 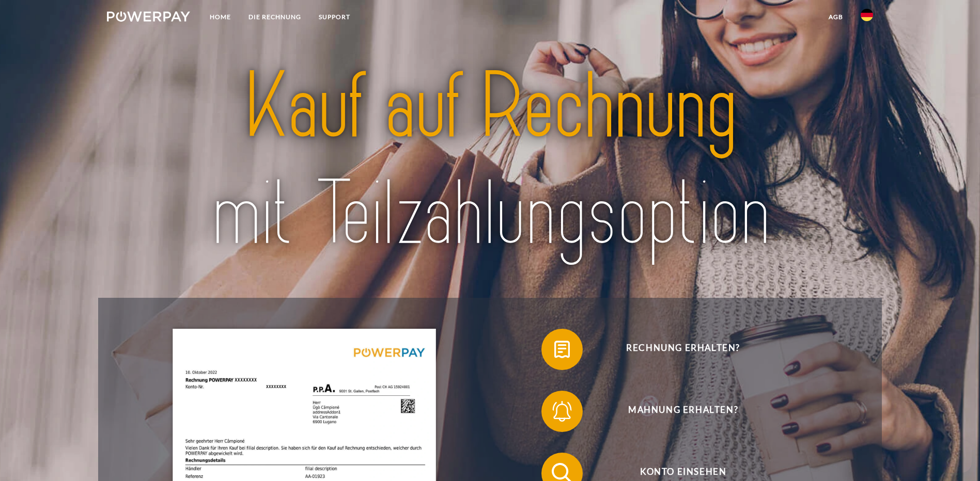 What do you see at coordinates (836, 17) in the screenshot?
I see `a: agb` at bounding box center [836, 17].